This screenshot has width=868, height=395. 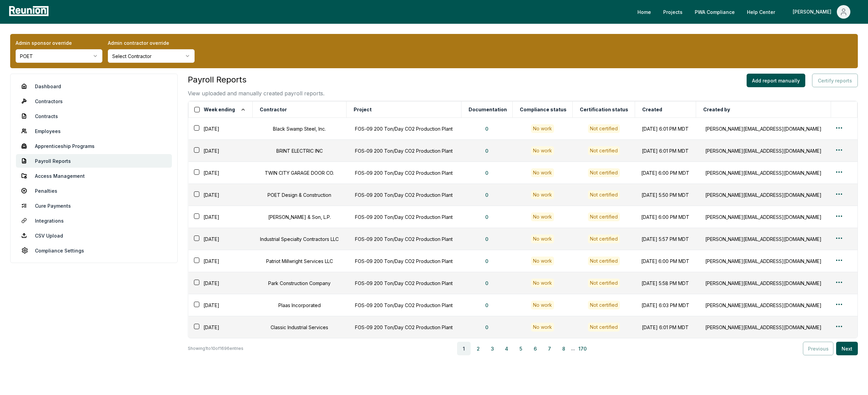 What do you see at coordinates (604, 110) in the screenshot?
I see `button: Certification status` at bounding box center [604, 110].